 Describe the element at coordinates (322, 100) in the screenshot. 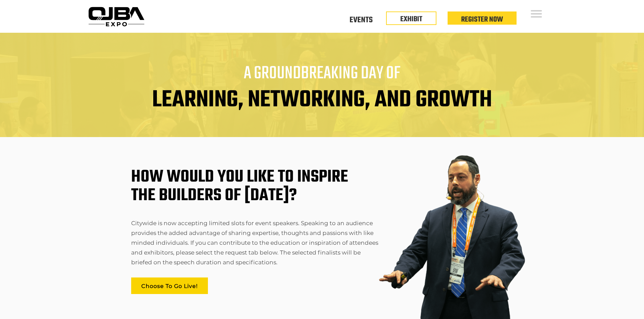

I see `h1: LEARNING, NETWORKING, AND GROWTH` at that location.